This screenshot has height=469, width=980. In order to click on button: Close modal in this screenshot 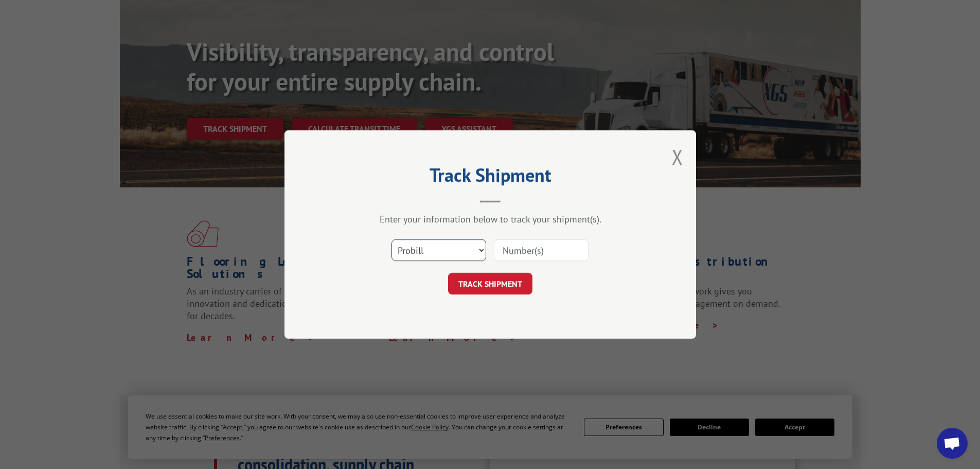, I will do `click(677, 157)`.